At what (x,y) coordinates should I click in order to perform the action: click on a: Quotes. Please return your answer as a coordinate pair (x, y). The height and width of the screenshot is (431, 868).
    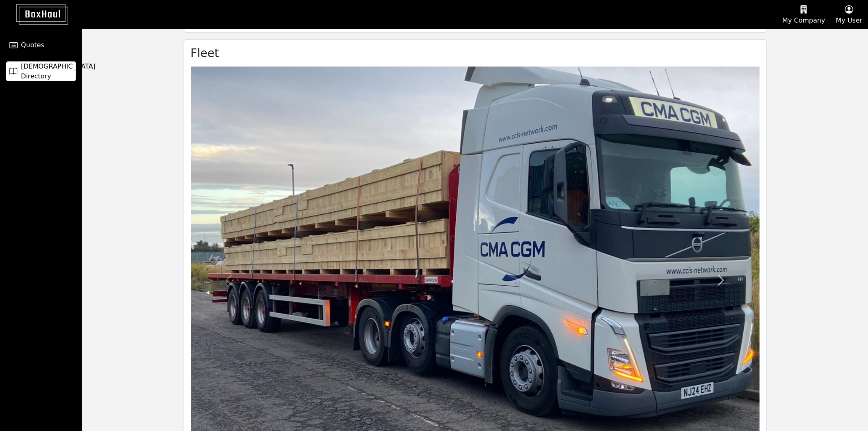
    Looking at the image, I should click on (41, 45).